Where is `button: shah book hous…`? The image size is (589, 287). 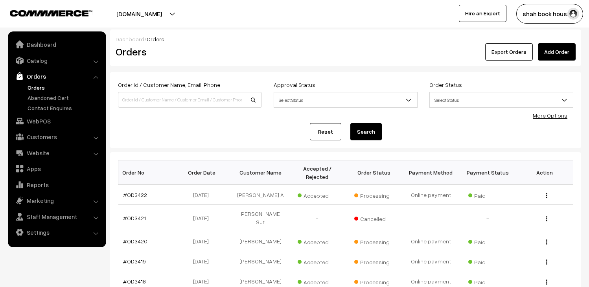
button: shah book hous… is located at coordinates (550, 14).